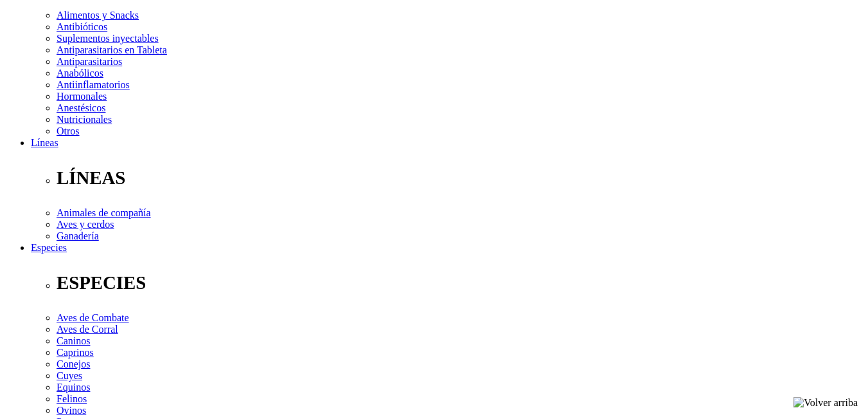  Describe the element at coordinates (81, 96) in the screenshot. I see `span: Hormonales` at that location.